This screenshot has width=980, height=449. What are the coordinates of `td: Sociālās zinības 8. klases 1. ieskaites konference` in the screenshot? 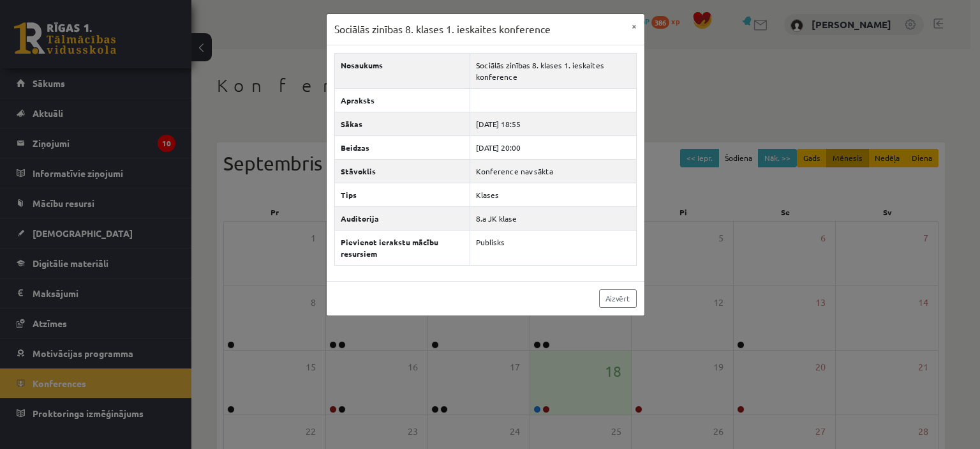 It's located at (552, 70).